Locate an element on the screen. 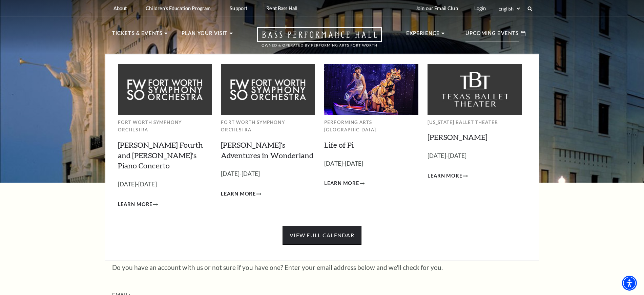  a: Learn More Life of Pi is located at coordinates (344, 183).